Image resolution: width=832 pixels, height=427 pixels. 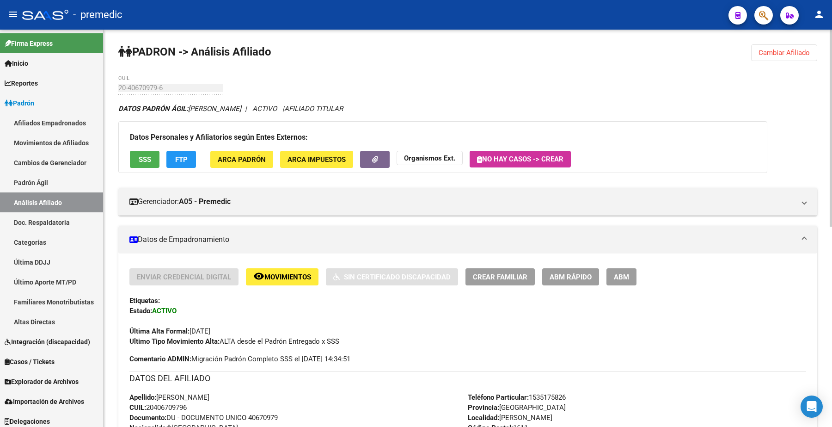 I want to click on h3: DATOS DEL AFILIADO, so click(x=468, y=378).